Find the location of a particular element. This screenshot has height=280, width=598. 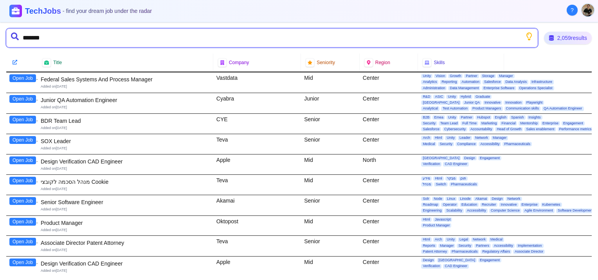

img: User avatar is located at coordinates (587, 10).